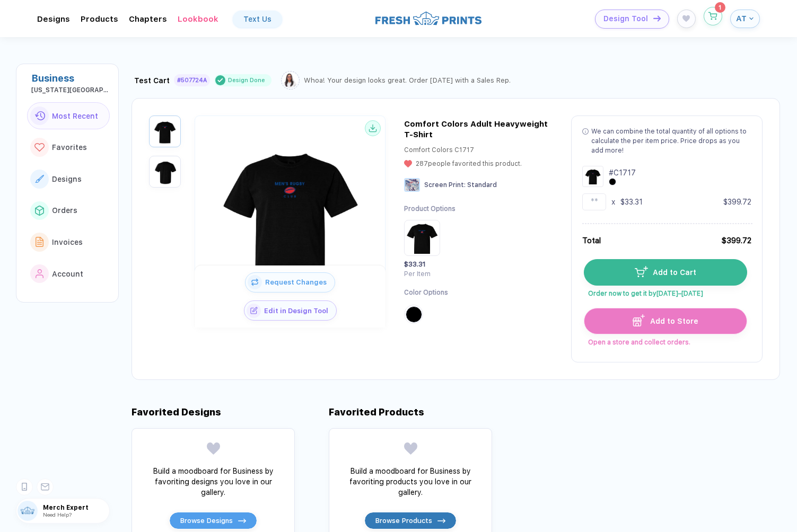  Describe the element at coordinates (76, 508) in the screenshot. I see `span: Merch Expert` at that location.